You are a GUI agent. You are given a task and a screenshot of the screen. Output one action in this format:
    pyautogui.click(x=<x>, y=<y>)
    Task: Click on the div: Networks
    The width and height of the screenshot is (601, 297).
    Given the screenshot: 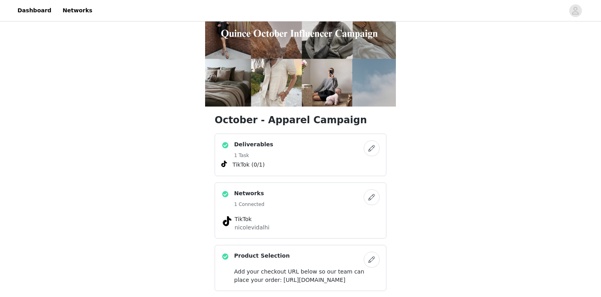 What is the action you would take?
    pyautogui.click(x=300, y=210)
    